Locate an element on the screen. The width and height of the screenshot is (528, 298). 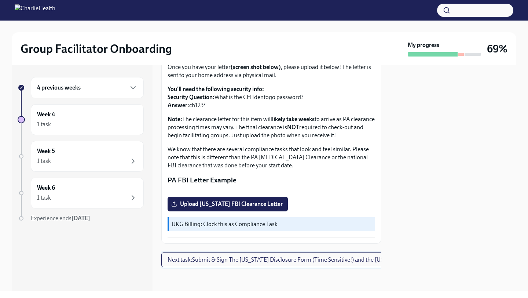
h6: 4 previous weeks is located at coordinates (59, 88).